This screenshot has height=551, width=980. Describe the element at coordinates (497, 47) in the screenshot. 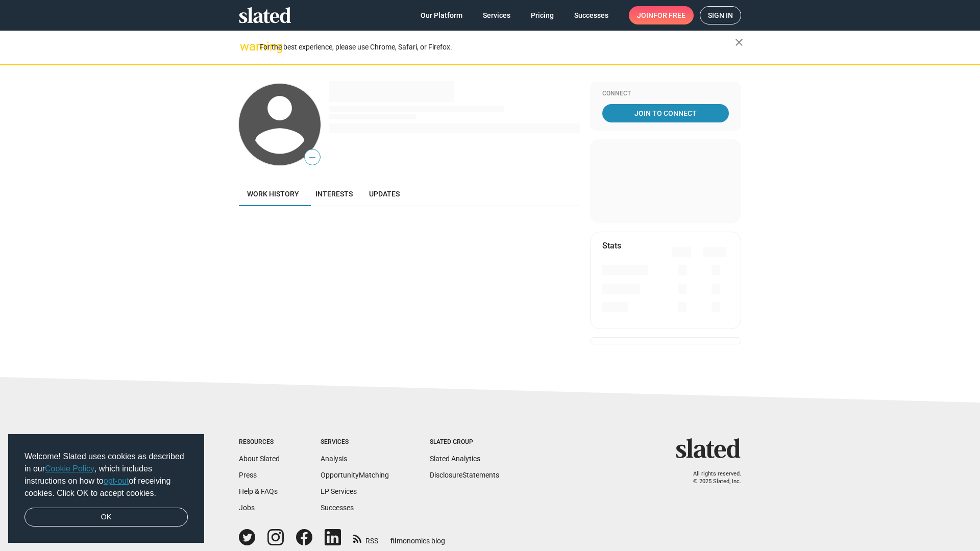

I see `div: For the best experience, please use Chrome, Safari, or Firefox.` at that location.